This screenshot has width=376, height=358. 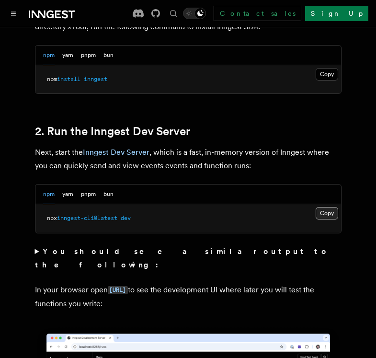 I want to click on span: dev, so click(x=125, y=218).